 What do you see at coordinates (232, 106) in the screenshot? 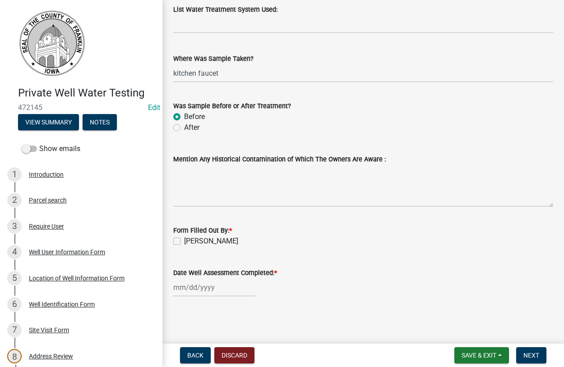
I see `label: Was Sample Before or After Treatment?` at bounding box center [232, 106].